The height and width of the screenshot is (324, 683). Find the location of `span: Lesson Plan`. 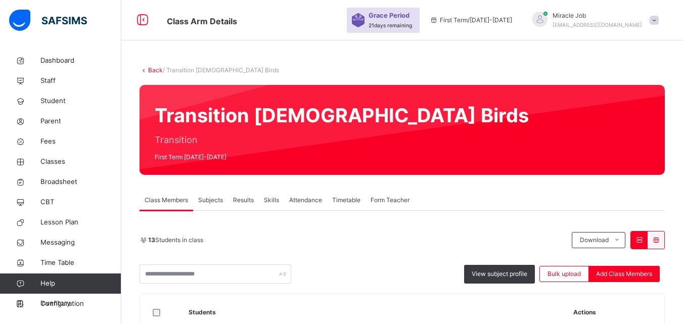

span: Lesson Plan is located at coordinates (81, 222).